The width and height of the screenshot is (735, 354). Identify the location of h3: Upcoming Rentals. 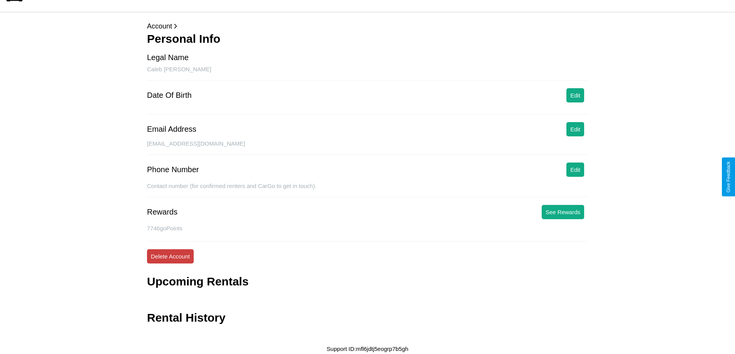
(197, 282).